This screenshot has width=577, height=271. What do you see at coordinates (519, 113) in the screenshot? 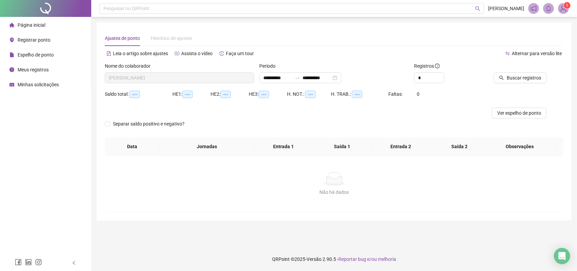
I see `span: Ver espelho de ponto` at bounding box center [519, 113].